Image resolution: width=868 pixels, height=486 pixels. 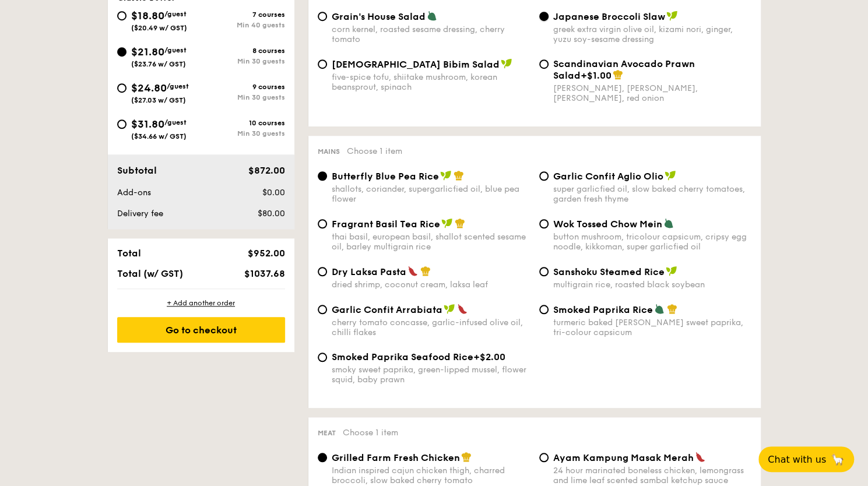 What do you see at coordinates (544, 458) in the screenshot?
I see `input: Ayam Kampung Masak Merah24 hour marinated boneless chicken, lemongrass and lime leaf scented samb...` at bounding box center [544, 458].